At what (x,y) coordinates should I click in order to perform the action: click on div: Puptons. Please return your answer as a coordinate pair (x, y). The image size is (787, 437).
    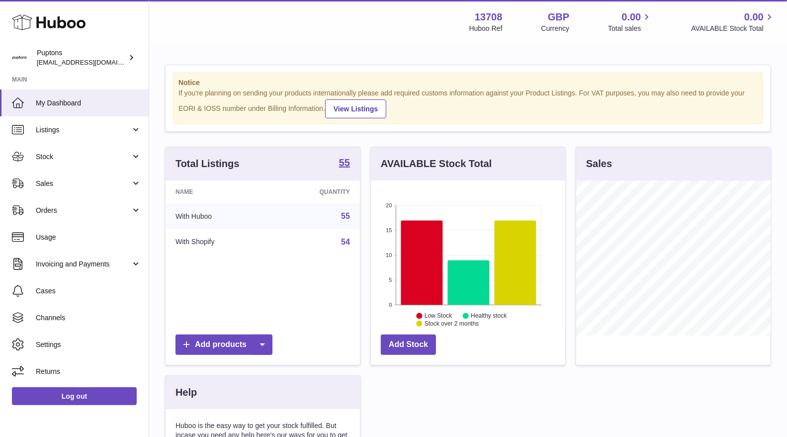
    Looking at the image, I should click on (82, 58).